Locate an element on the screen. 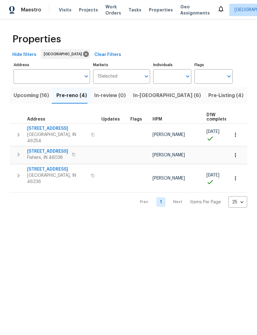 This screenshot has width=257, height=335. span: In-review (0) is located at coordinates (110, 95).